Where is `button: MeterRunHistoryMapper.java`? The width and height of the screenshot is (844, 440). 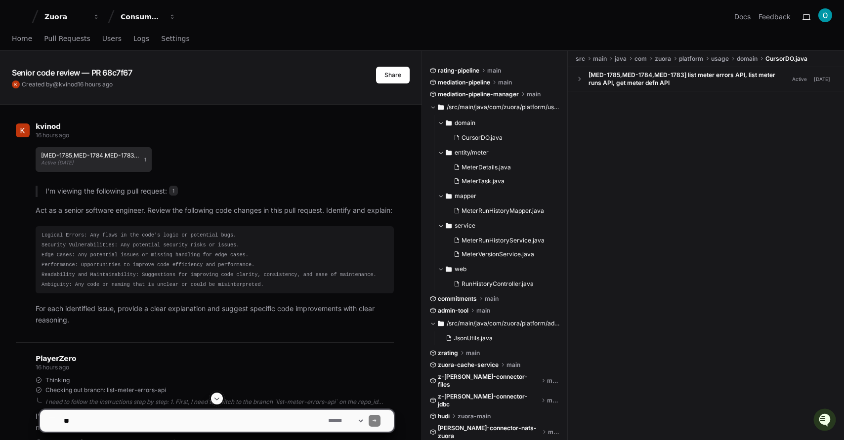
button: MeterRunHistoryMapper.java is located at coordinates (502, 211).